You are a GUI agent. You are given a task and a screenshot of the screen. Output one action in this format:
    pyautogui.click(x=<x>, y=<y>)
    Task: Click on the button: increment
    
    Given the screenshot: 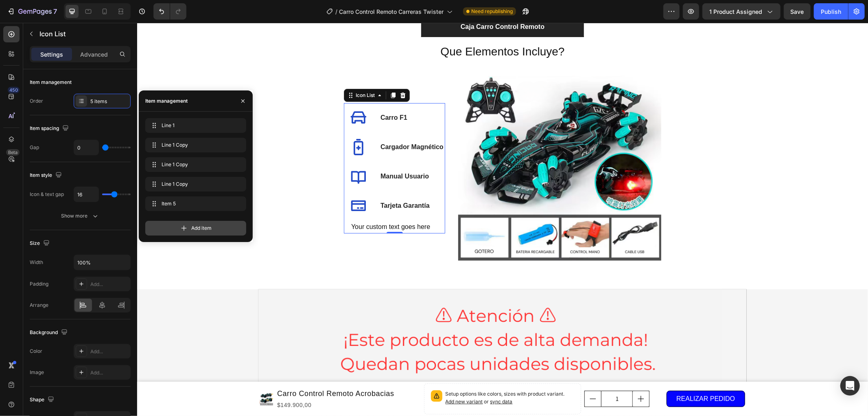 What is the action you would take?
    pyautogui.click(x=504, y=376)
    